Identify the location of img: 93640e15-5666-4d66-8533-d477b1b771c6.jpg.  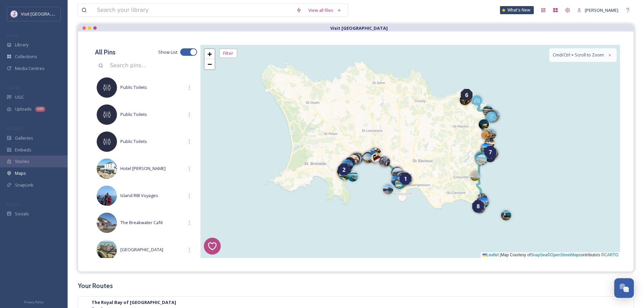
(107, 250).